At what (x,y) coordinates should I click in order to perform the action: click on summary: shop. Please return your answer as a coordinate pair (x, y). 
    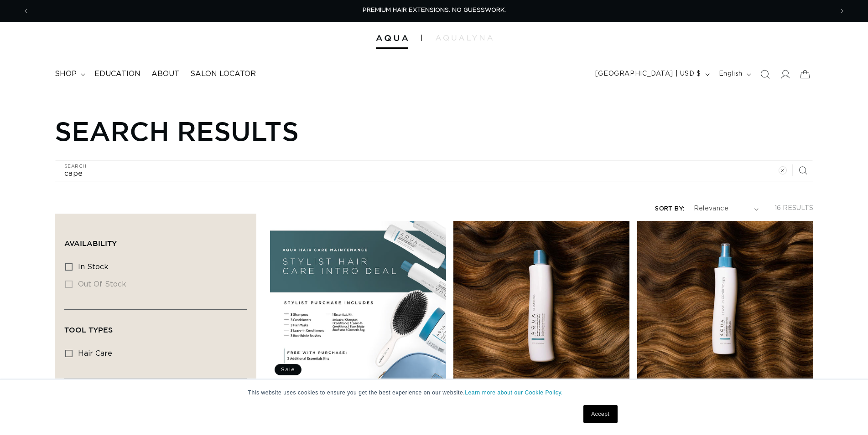
    Looking at the image, I should click on (69, 74).